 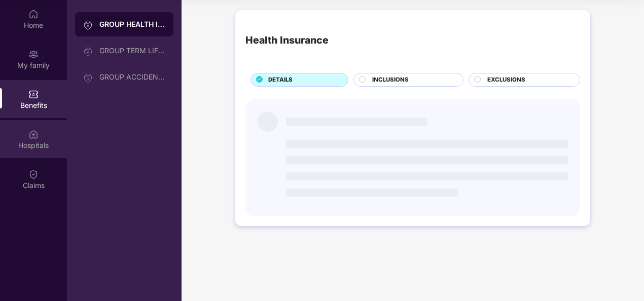 What do you see at coordinates (34, 175) in the screenshot?
I see `img: svg+xml;base64,PHN2ZyBpZD0iQ2xhaW0iIHhtbG5zPSJodHRwOi8vd3d3LnczLm9yZy8yMDAwL3N2ZyIgd2lkdGg9IjIwIi...` at bounding box center [34, 175].